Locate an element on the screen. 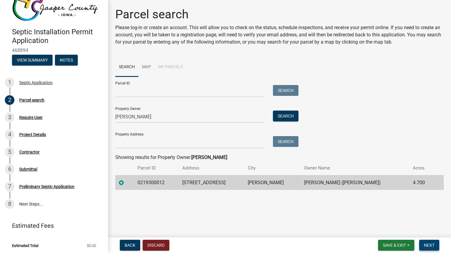 The width and height of the screenshot is (451, 253). th: Acres is located at coordinates (421, 168).